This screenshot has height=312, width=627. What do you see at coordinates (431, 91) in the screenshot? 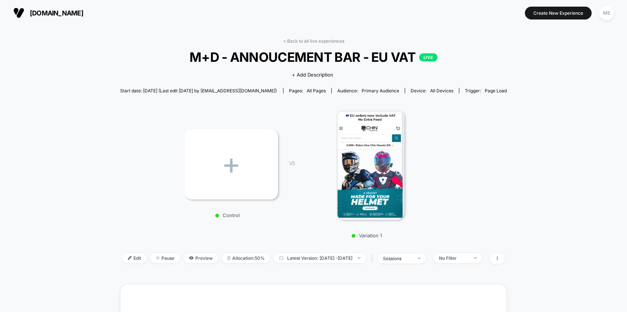
I see `span: Device:` at bounding box center [431, 91].